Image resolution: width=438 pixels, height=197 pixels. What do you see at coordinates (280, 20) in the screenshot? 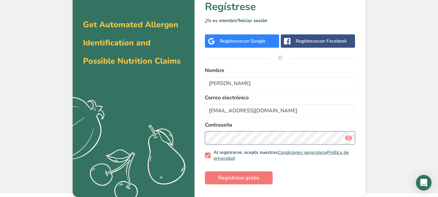
I see `p: ¿Ya es miembro?` at bounding box center [280, 20].